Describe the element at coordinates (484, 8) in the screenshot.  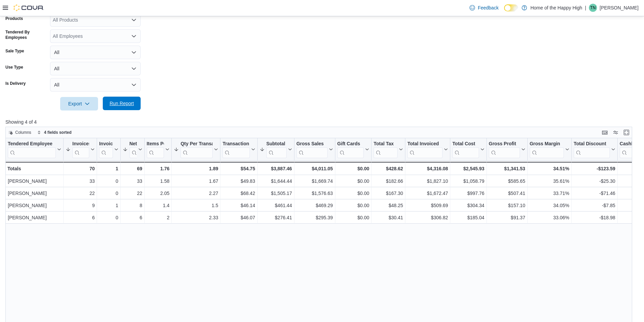
I see `a: Feedback` at that location.